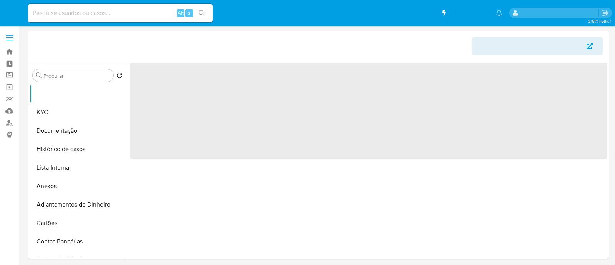  What do you see at coordinates (560, 13) in the screenshot?
I see `p: anna.almeida@mercadopago.com.br` at bounding box center [560, 13].